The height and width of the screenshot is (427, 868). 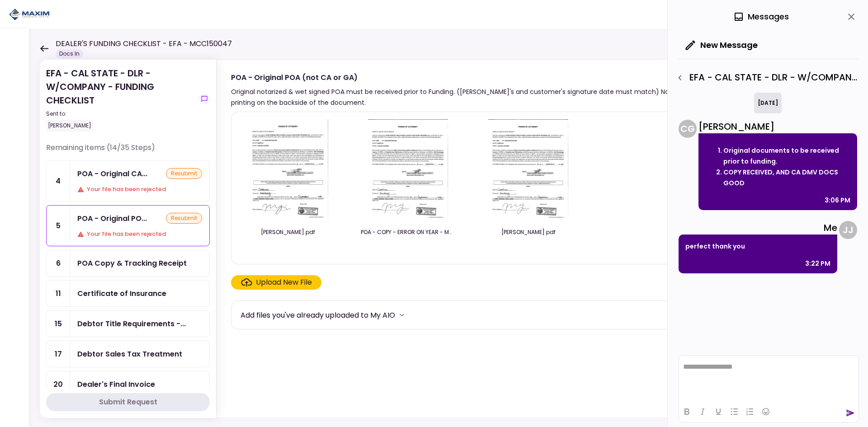 I want to click on button: Underline, so click(x=718, y=411).